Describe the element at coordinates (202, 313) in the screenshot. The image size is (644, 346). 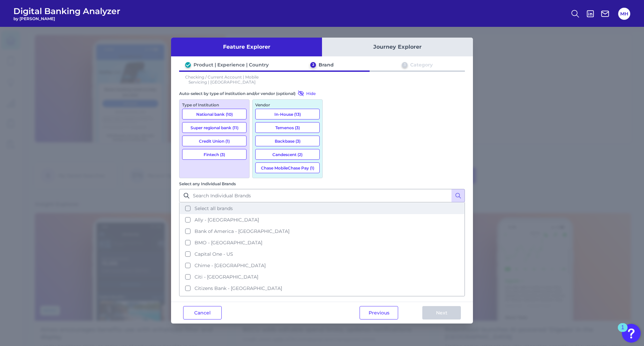
I see `button: Cancel` at that location.